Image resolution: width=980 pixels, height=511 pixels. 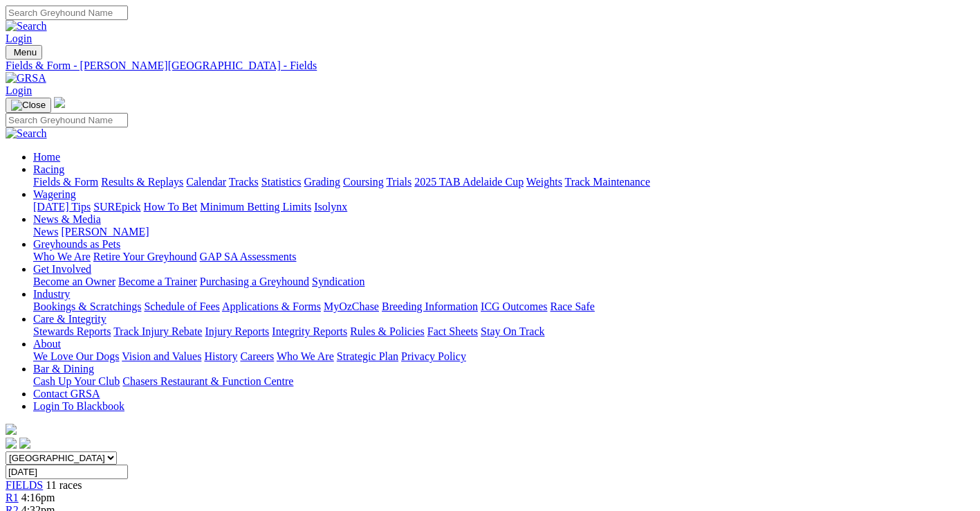 What do you see at coordinates (387, 331) in the screenshot?
I see `a: Rules & Policies` at bounding box center [387, 331].